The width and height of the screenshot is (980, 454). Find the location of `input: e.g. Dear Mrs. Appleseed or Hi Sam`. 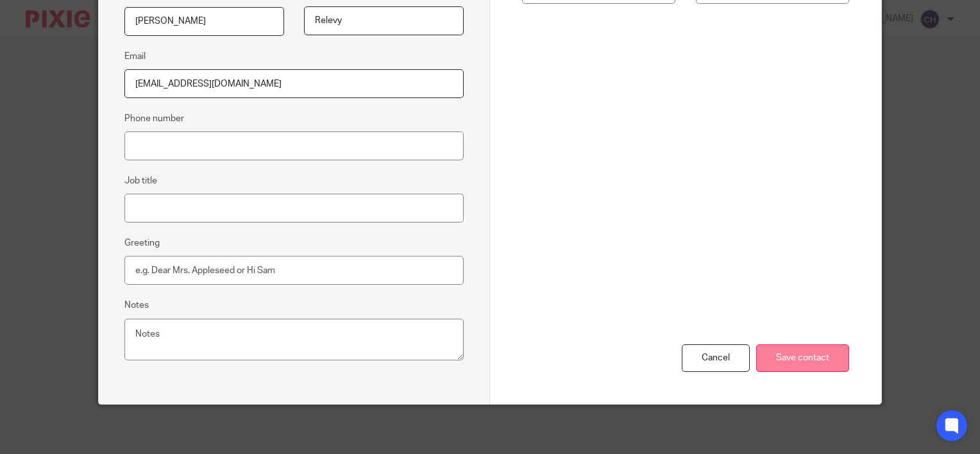

input: e.g. Dear Mrs. Appleseed or Hi Sam is located at coordinates (293, 270).